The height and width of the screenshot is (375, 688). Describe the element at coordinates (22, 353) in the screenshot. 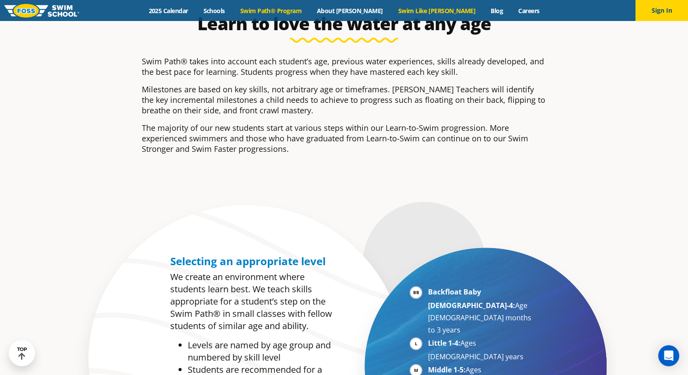

I see `div: TOP` at that location.